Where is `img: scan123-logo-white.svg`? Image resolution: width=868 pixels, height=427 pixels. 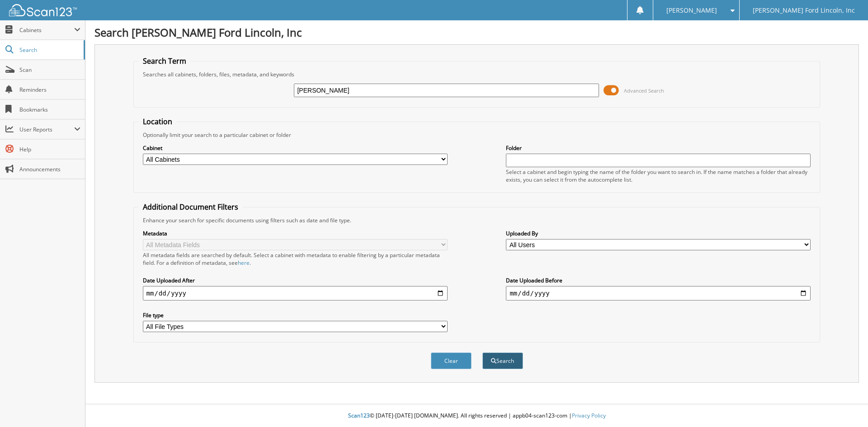 img: scan123-logo-white.svg is located at coordinates (43, 10).